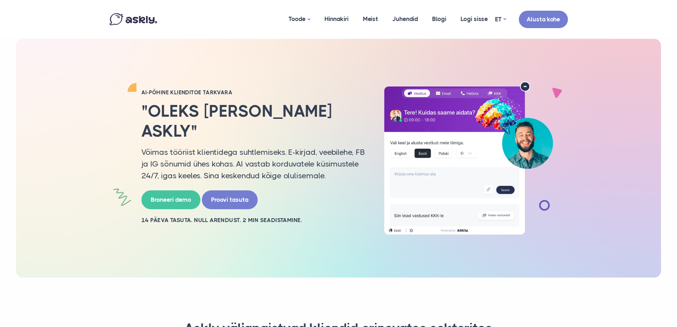  What do you see at coordinates (474, 19) in the screenshot?
I see `a: Logi sisse` at bounding box center [474, 19].